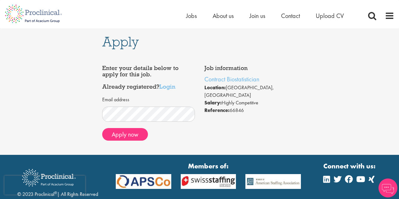 Image resolution: width=399 pixels, height=199 pixels. I want to click on li: Highly Competitive, so click(251, 103).